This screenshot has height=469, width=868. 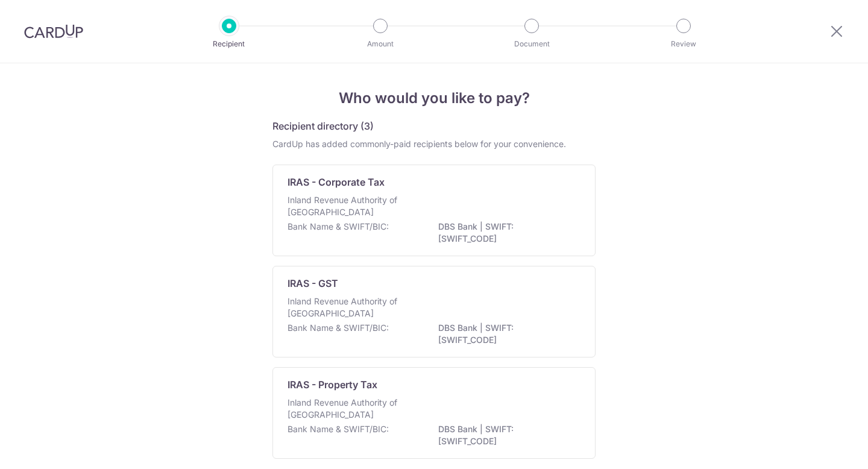 What do you see at coordinates (323, 126) in the screenshot?
I see `h5: Recipient directory (3)` at bounding box center [323, 126].